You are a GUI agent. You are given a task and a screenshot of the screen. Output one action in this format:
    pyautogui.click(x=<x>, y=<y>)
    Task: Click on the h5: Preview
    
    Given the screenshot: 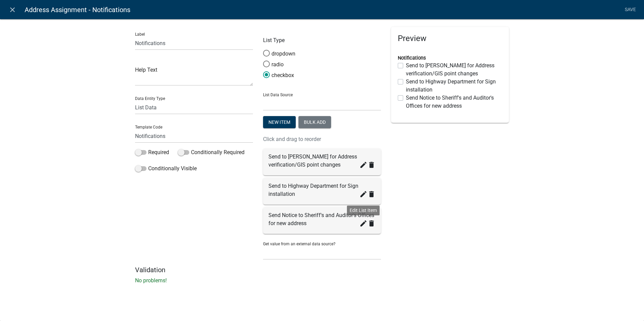 What is the action you would take?
    pyautogui.click(x=450, y=38)
    